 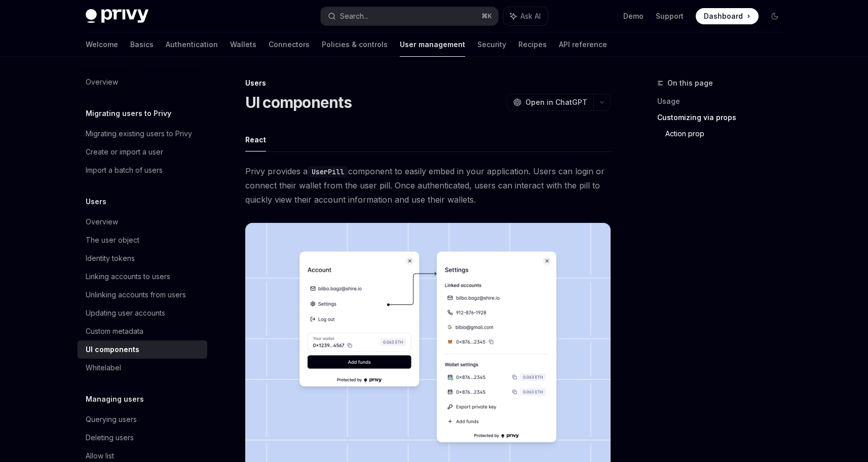 What do you see at coordinates (728, 134) in the screenshot?
I see `a: Action prop` at bounding box center [728, 134].